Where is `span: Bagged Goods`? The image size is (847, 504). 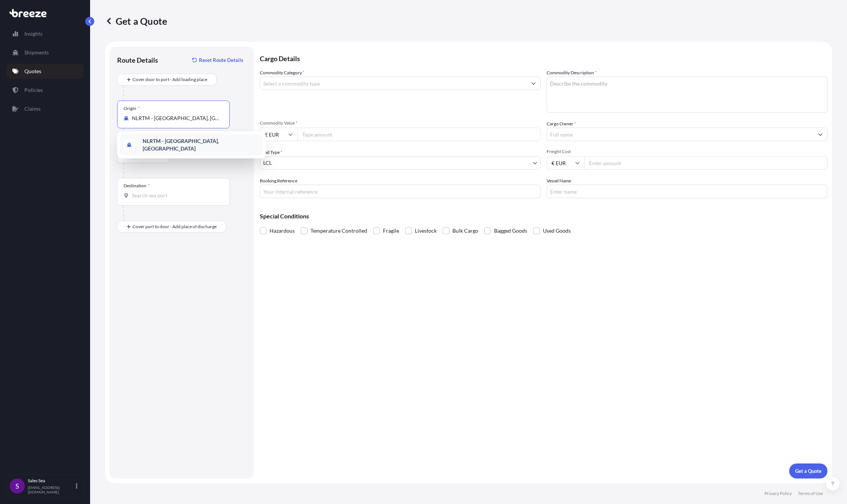
span: Bagged Goods is located at coordinates (511, 231).